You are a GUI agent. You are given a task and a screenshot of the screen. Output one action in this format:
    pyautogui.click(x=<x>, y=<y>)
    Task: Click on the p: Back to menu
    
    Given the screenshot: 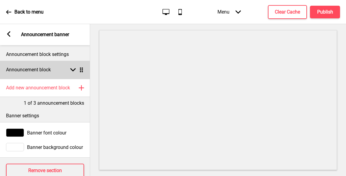 What is the action you would take?
    pyautogui.click(x=29, y=12)
    